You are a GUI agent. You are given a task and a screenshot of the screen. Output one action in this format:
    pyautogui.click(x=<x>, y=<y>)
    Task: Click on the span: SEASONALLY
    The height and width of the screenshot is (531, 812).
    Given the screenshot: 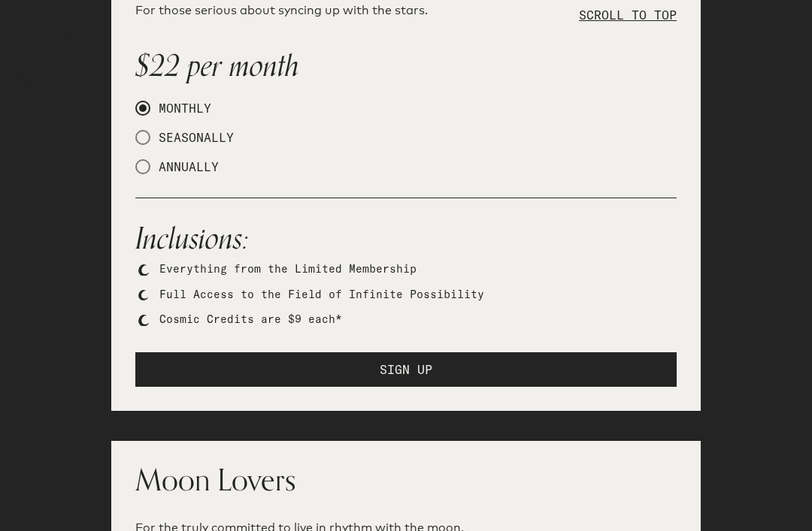 What is the action you would take?
    pyautogui.click(x=191, y=137)
    